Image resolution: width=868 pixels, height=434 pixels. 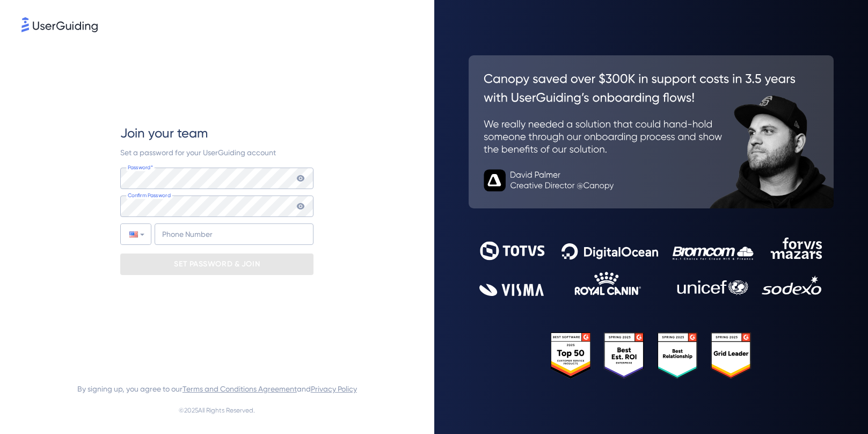 I want to click on div: United States: + 1, so click(x=136, y=234).